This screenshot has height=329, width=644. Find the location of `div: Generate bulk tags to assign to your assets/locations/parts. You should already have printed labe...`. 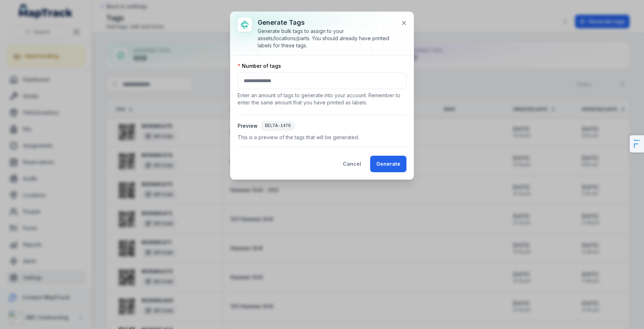

div: Generate bulk tags to assign to your assets/locations/parts. You should already have printed labe... is located at coordinates (326, 39).